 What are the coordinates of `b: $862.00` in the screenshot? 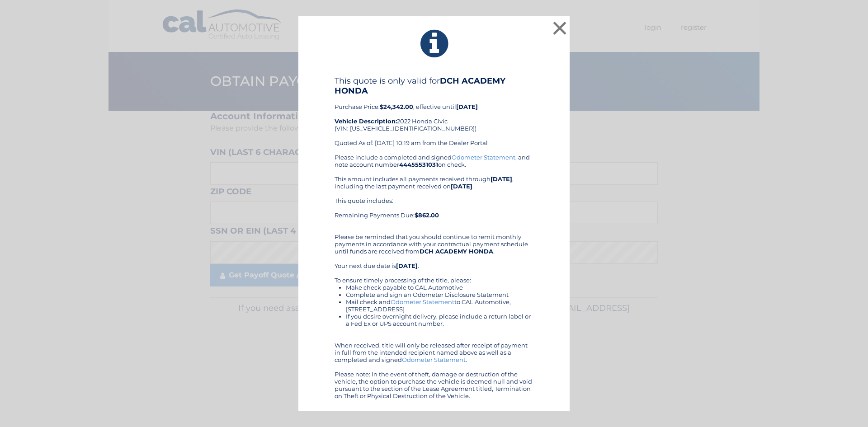 It's located at (427, 215).